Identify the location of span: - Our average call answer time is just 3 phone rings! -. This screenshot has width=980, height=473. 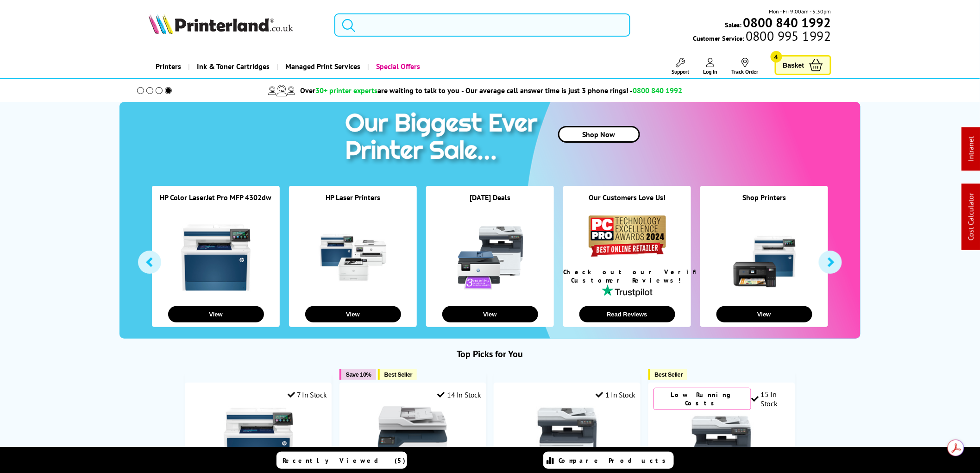
(572, 90).